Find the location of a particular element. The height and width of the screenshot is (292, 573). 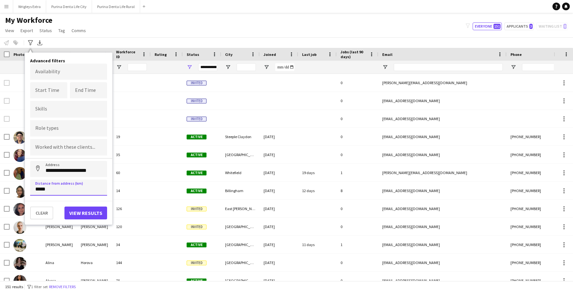

div: 126 is located at coordinates (132, 208).